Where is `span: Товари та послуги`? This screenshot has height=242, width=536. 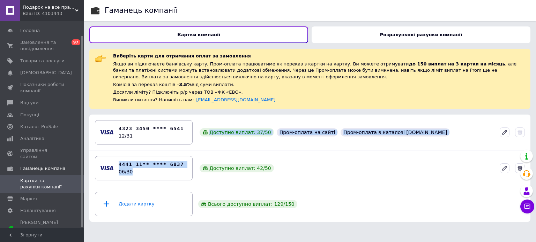
span: Товари та послуги is located at coordinates (42, 61).